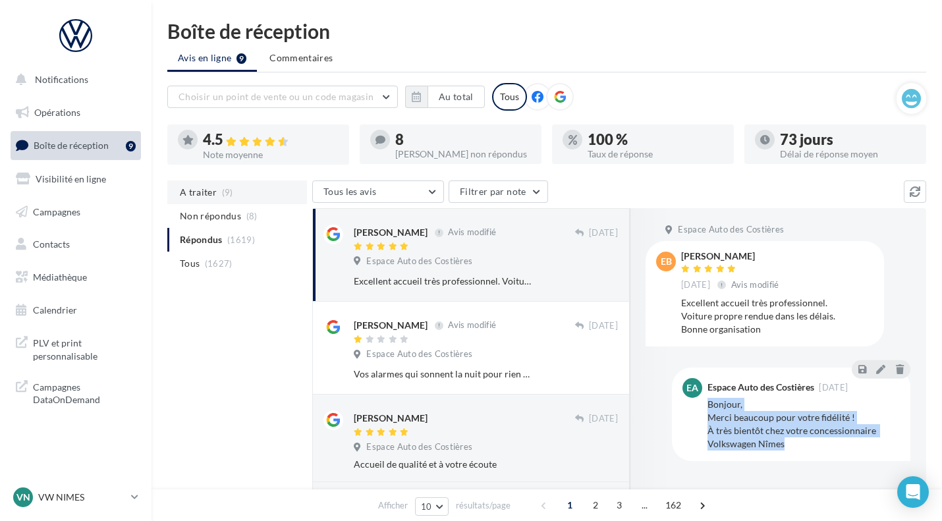 The image size is (942, 521). What do you see at coordinates (76, 145) in the screenshot?
I see `a: Boîte de réception9` at bounding box center [76, 145].